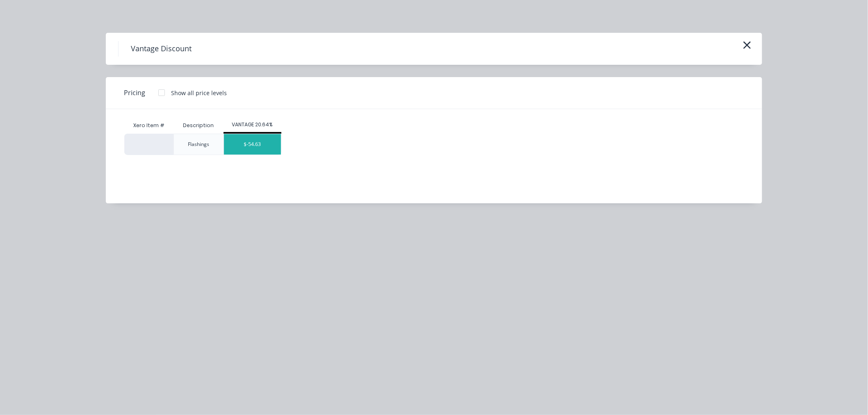 The image size is (868, 415). Describe the element at coordinates (252, 124) in the screenshot. I see `div: VANTAGE 20.64%` at that location.